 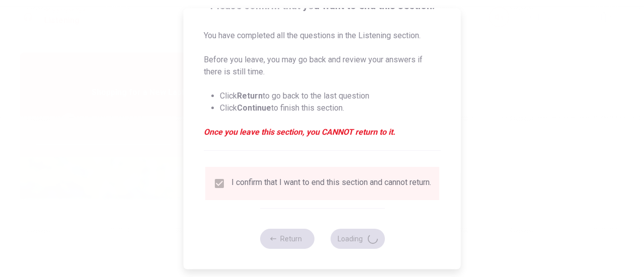 What do you see at coordinates (249, 96) in the screenshot?
I see `strong: Return` at bounding box center [249, 96].